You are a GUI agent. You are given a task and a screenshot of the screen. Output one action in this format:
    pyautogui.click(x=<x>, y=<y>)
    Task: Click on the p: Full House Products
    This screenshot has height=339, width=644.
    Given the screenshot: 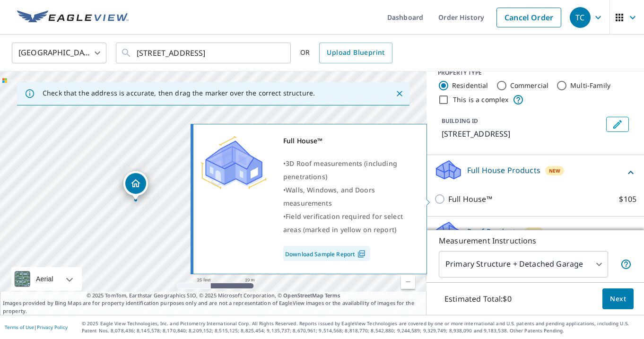 What is the action you would take?
    pyautogui.click(x=504, y=170)
    